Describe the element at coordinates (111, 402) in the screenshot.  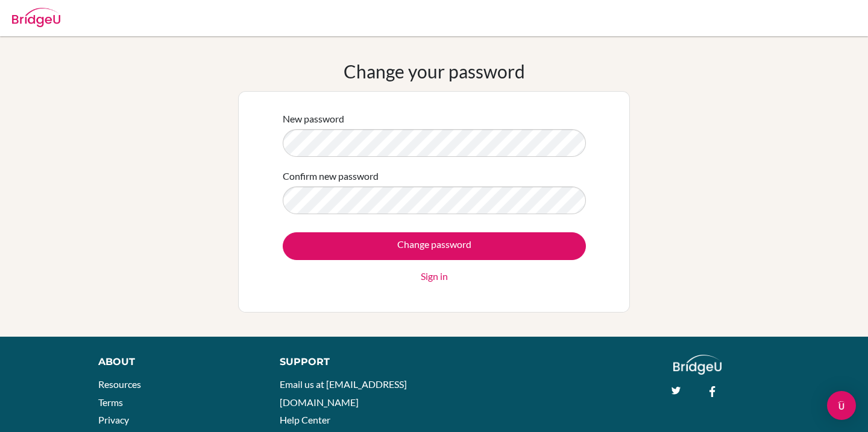
I see `a: Terms` at that location.